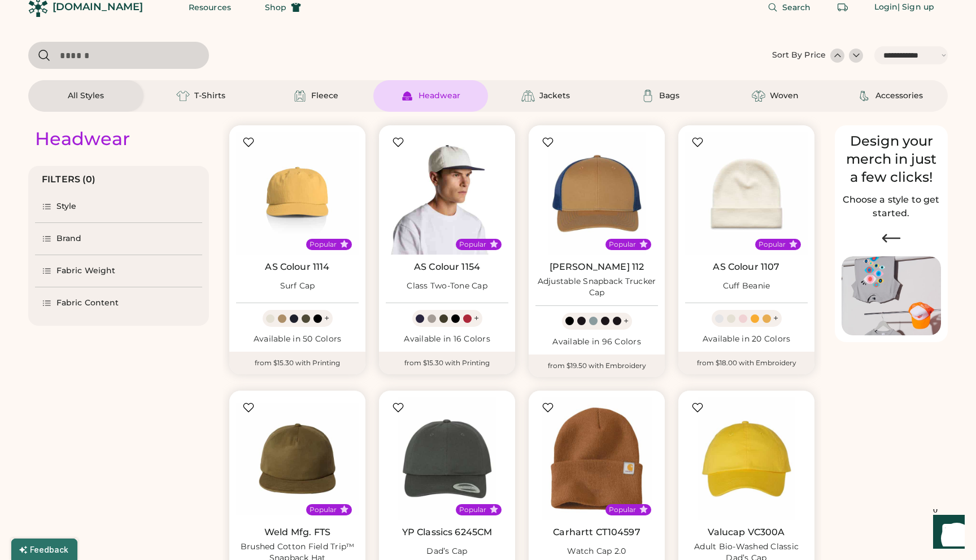 This screenshot has height=560, width=976. I want to click on a: AS Colour 1107, so click(747, 267).